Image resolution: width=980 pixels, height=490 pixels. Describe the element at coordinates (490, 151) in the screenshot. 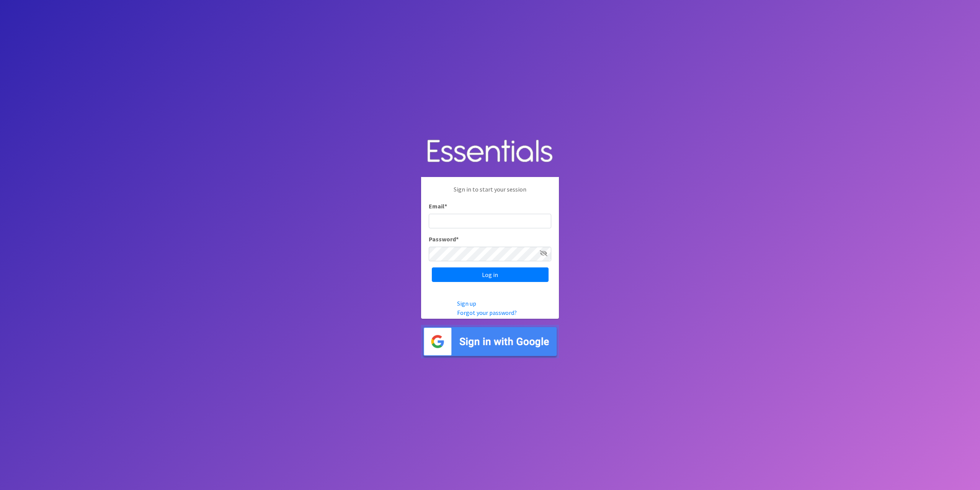

I see `img: Human Essentials` at that location.